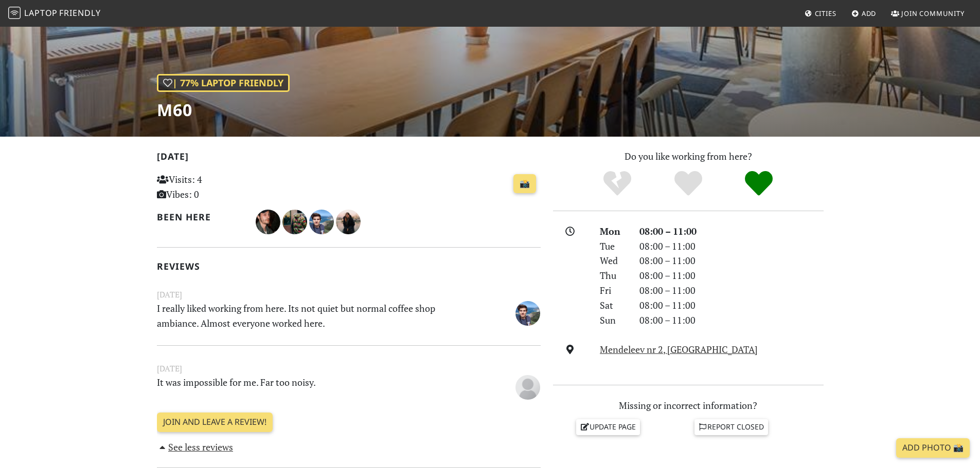  I want to click on div: | 77% Laptop Friendly, so click(224, 82).